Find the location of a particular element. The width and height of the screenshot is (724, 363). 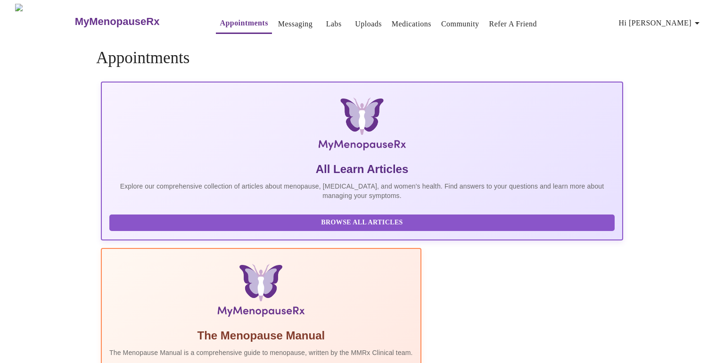

button: Medications is located at coordinates (412, 24).